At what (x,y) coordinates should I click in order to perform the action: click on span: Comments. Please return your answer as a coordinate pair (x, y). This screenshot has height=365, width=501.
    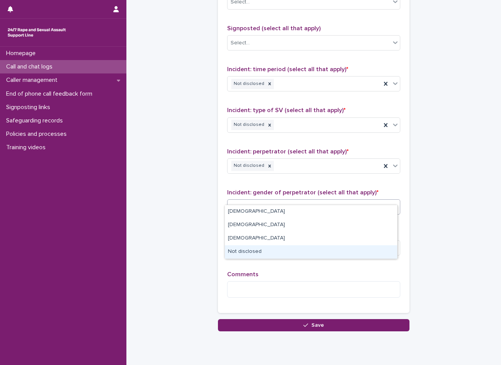
    Looking at the image, I should click on (243, 274).